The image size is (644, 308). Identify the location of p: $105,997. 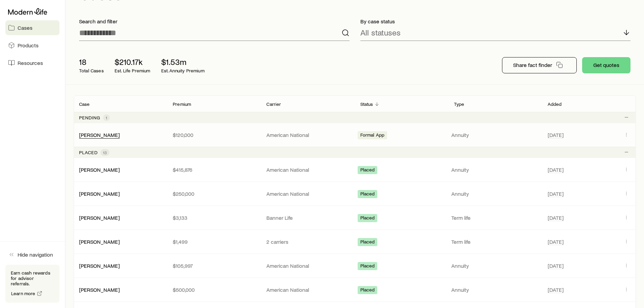
(214, 266).